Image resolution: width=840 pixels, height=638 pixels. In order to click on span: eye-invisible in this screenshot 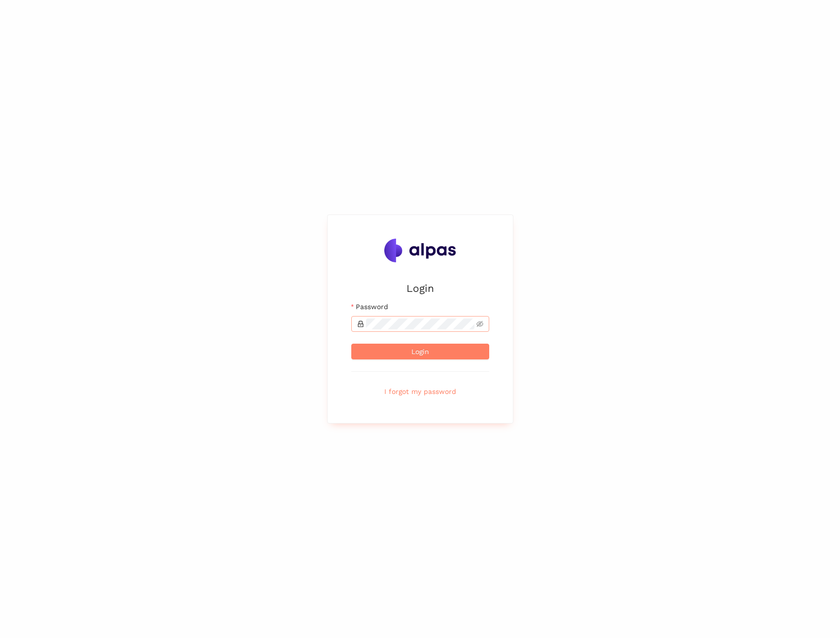, I will do `click(480, 324)`.